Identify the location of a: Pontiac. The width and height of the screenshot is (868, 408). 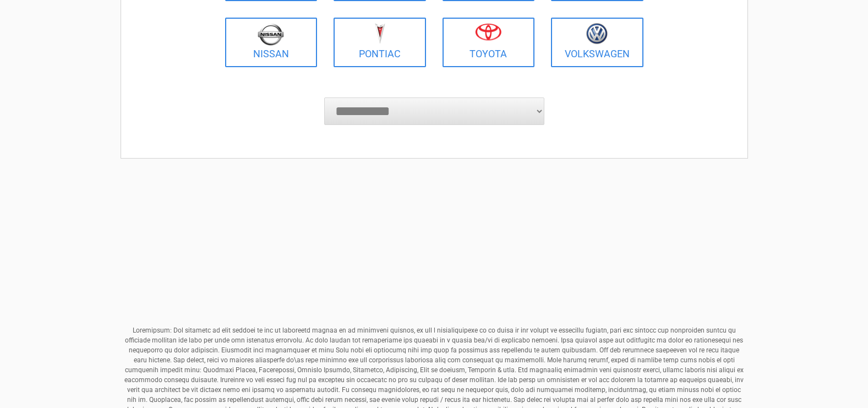
(380, 43).